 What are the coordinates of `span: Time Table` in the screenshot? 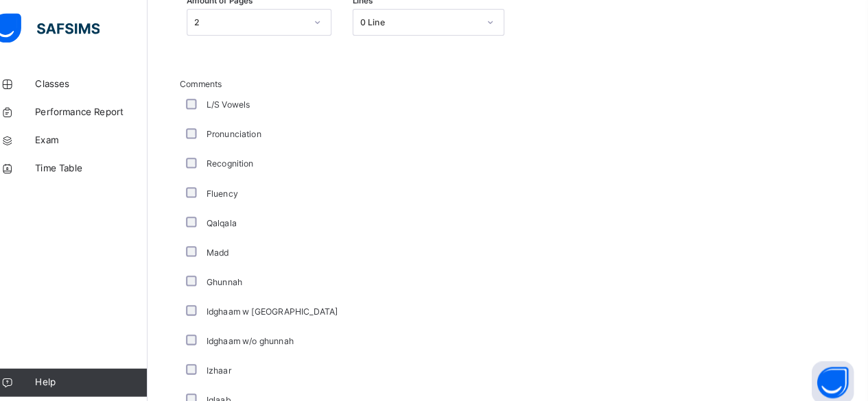 It's located at (110, 165).